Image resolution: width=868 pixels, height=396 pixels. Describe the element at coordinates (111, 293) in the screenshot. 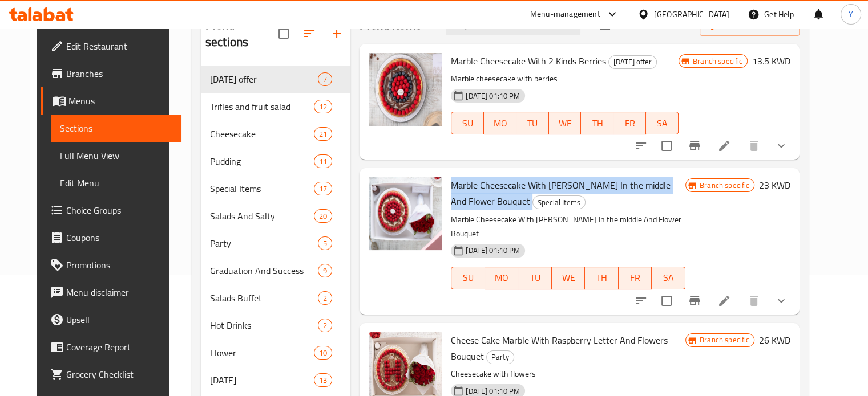

I see `a: Menu disclaimer` at that location.